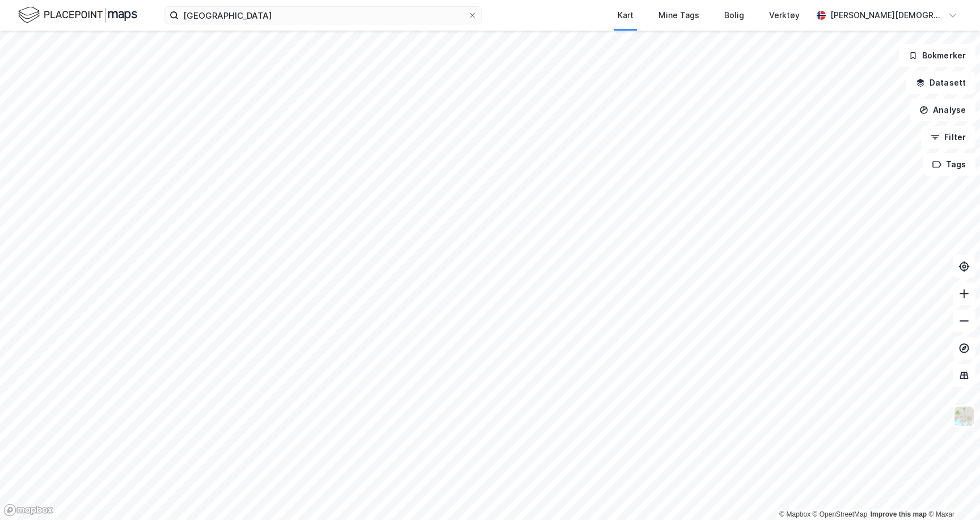  I want to click on a: OpenStreetMap, so click(840, 515).